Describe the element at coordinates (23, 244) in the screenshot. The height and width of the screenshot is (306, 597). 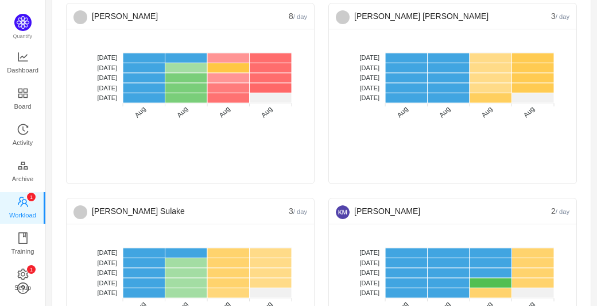
I see `a: Training` at that location.